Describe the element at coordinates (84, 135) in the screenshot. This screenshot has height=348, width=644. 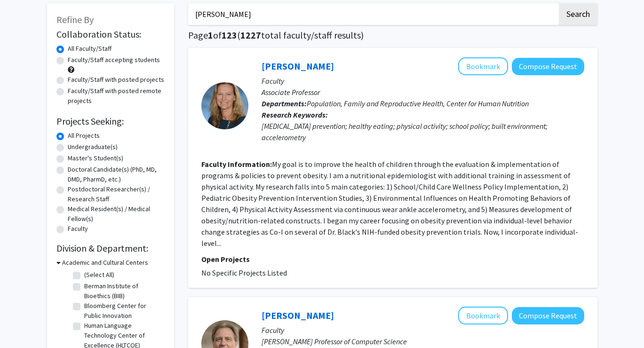
I see `label: All Projects` at that location.